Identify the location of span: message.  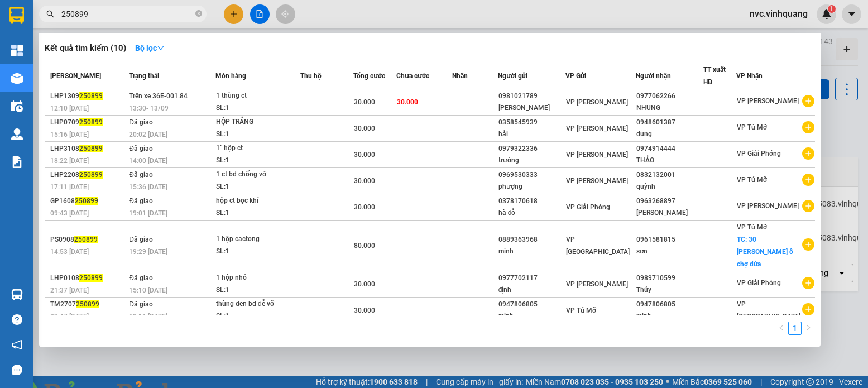
(16, 369).